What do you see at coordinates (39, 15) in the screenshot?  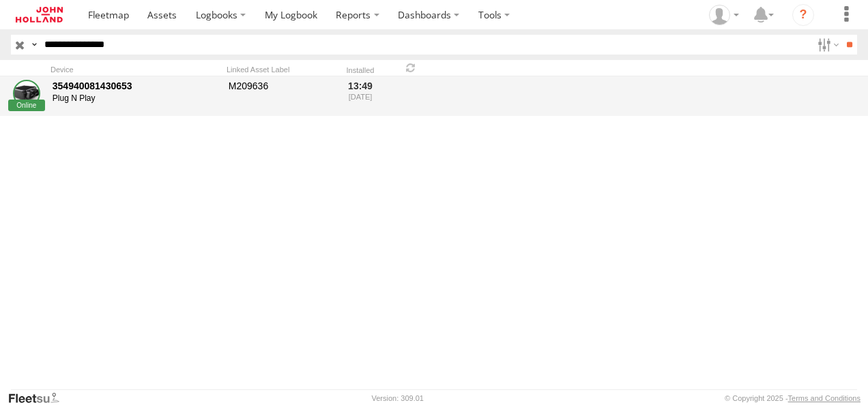 I see `img: jhg-logo.svg` at bounding box center [39, 15].